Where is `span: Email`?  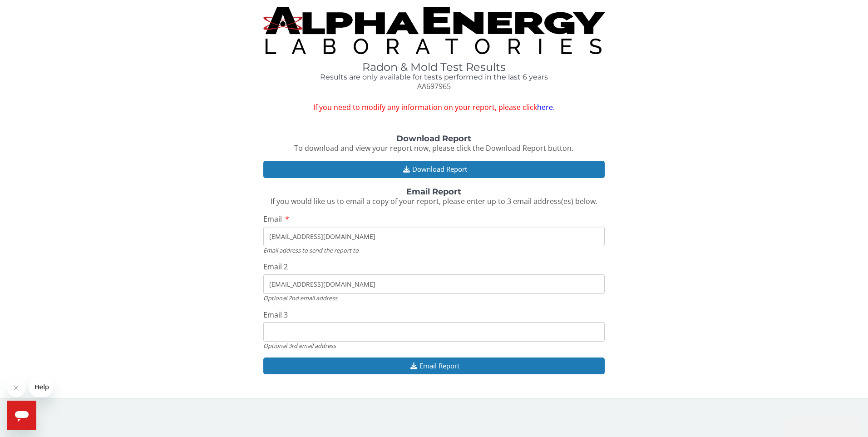
span: Email is located at coordinates (272, 219).